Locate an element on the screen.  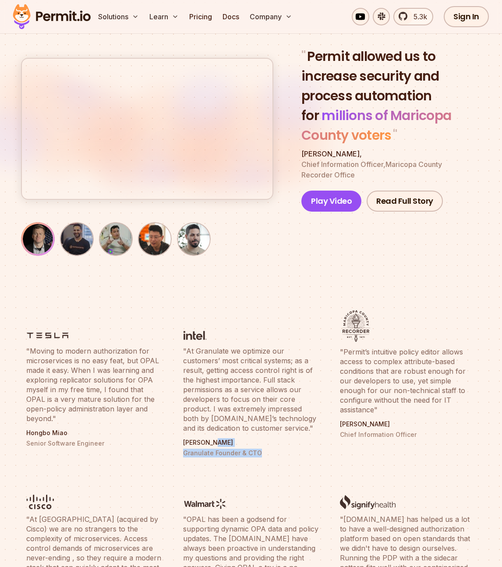
img: Permit logo is located at coordinates (52, 17).